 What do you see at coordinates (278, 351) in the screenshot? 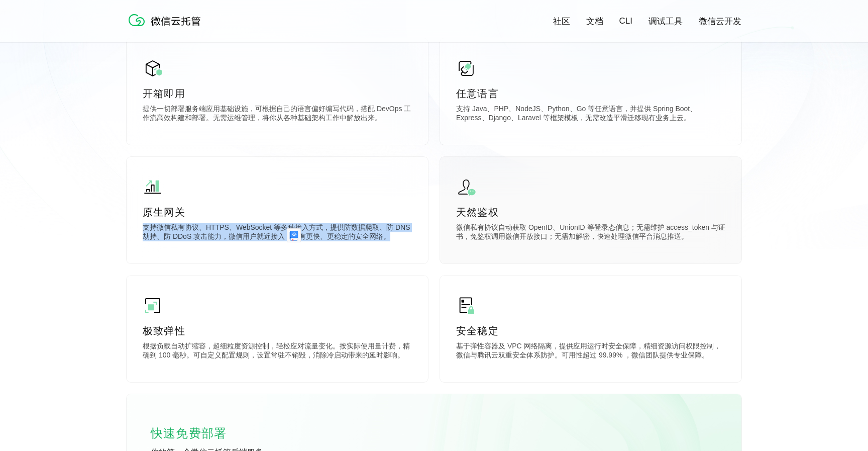
I see `p: 根据负载自动扩缩容，超细粒度资源控制，轻松应对流量变化。按实际使用量计费，精确到 100 毫秒。可自定义配置规则，设置常驻不销毁，消除冷启动带来的延时影响。` at bounding box center [278, 351].